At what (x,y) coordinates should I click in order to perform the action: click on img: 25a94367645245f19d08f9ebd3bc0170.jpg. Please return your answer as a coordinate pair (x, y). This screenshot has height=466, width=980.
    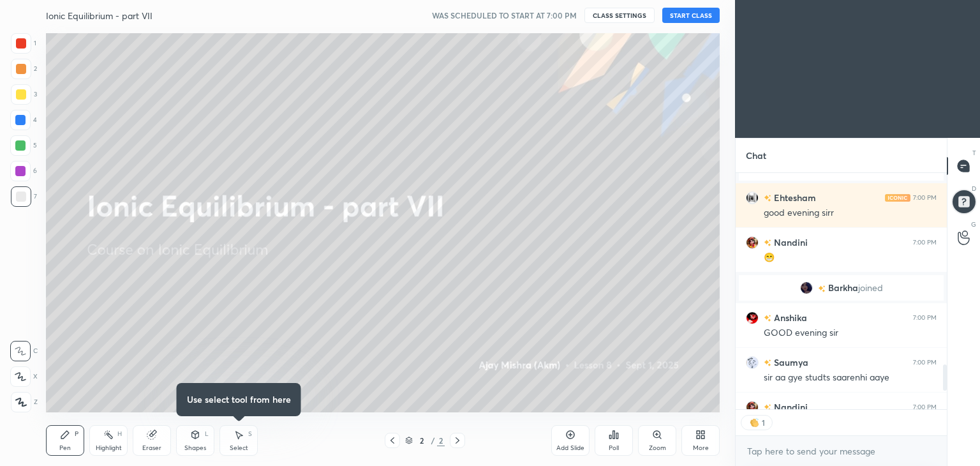
    Looking at the image, I should click on (752, 363).